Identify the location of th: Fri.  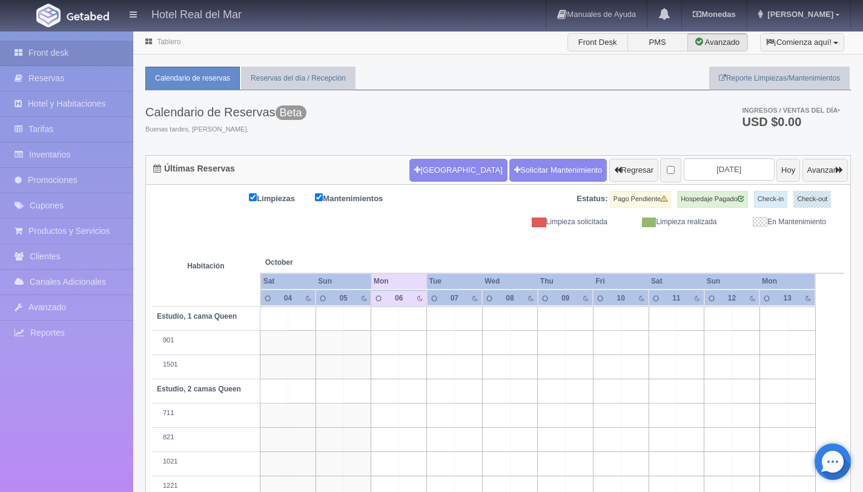
(621, 281).